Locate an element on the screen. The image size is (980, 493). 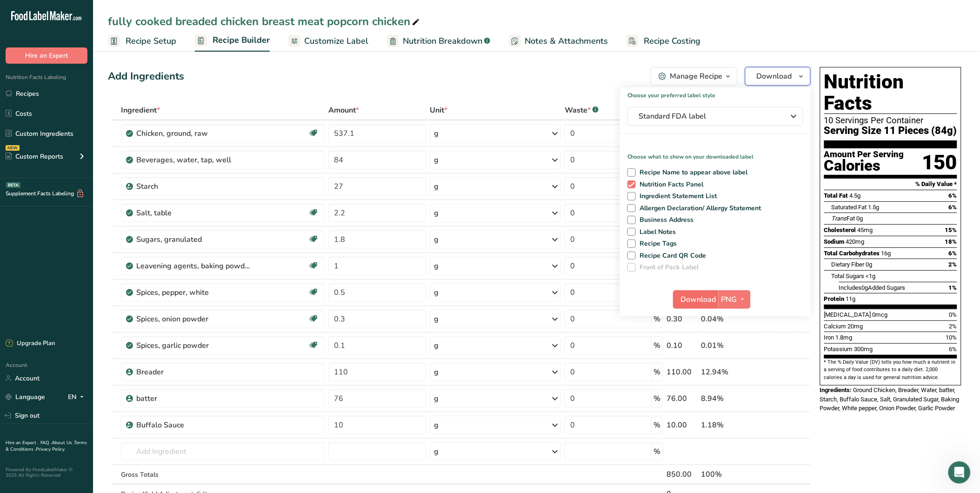
span: 1% is located at coordinates (953, 288).